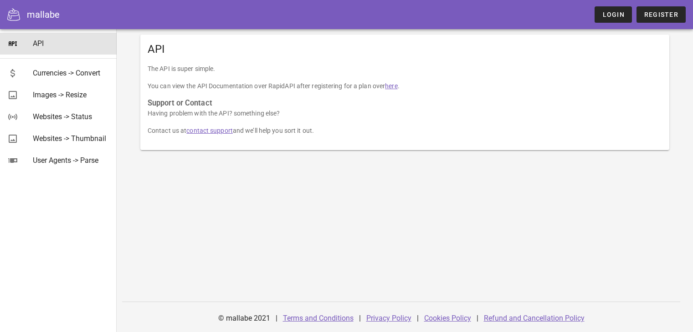 The width and height of the screenshot is (693, 332). What do you see at coordinates (404, 113) in the screenshot?
I see `p: Having problem with the API? something else?` at bounding box center [404, 113].